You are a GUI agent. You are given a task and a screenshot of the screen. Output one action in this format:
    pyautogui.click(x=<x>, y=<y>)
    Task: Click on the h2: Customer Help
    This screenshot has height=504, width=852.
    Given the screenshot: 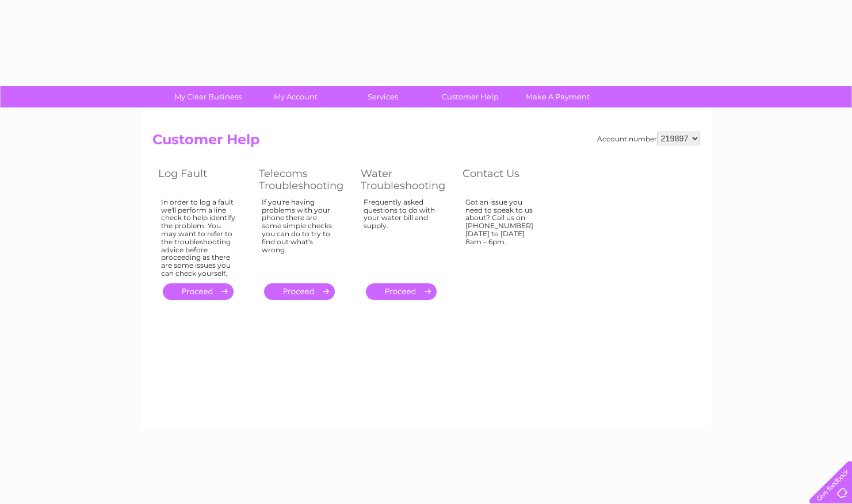 What is the action you would take?
    pyautogui.click(x=426, y=143)
    